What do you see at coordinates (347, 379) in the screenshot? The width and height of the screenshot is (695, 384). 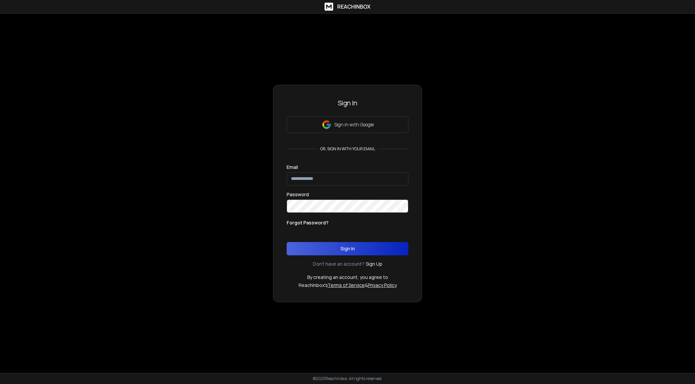 I see `p: © 2025 Reachinbox. All rights reserved.` at bounding box center [347, 379].